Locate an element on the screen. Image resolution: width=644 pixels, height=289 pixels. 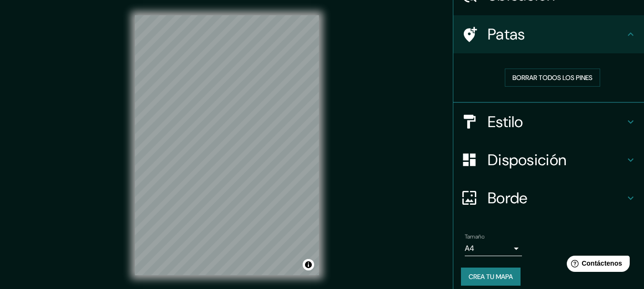
font: Contáctenos is located at coordinates (42, 11).